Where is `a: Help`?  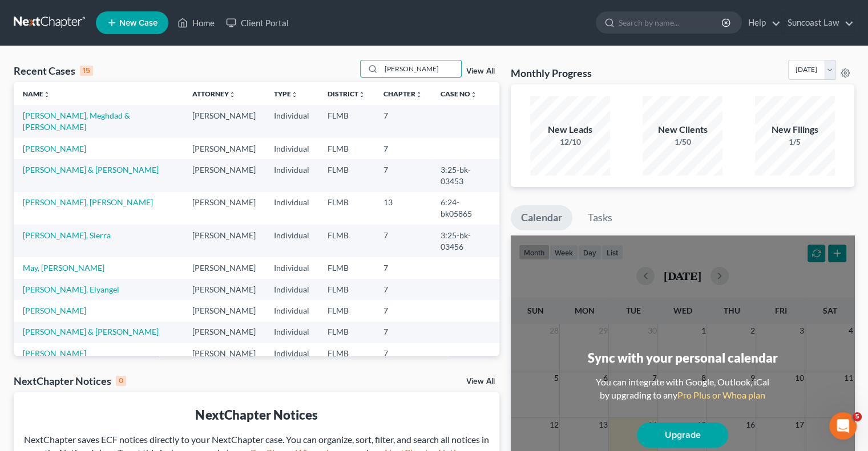
a: Help is located at coordinates (761, 23).